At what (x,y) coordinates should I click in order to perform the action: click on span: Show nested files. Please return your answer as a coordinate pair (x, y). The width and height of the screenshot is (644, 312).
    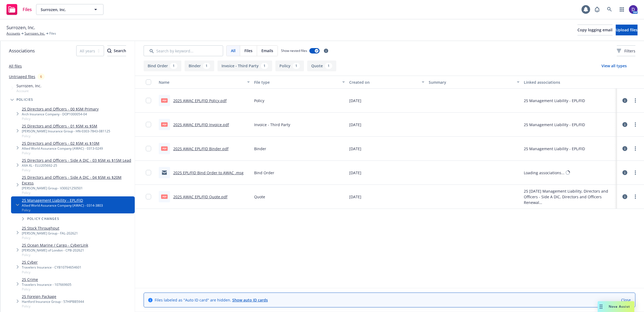
    Looking at the image, I should click on (294, 51).